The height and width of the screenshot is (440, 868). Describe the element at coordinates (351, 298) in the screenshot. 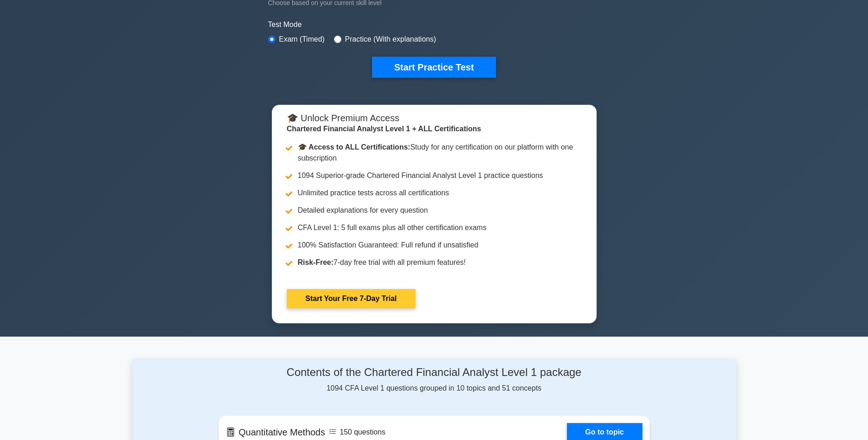

I see `a: Start Your Free 7-Day Trial` at that location.